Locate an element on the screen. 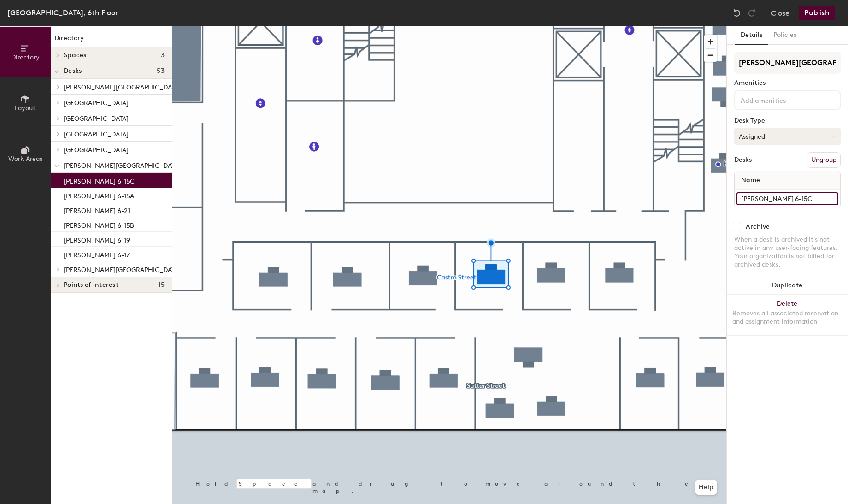  button: Assigned is located at coordinates (787, 137).